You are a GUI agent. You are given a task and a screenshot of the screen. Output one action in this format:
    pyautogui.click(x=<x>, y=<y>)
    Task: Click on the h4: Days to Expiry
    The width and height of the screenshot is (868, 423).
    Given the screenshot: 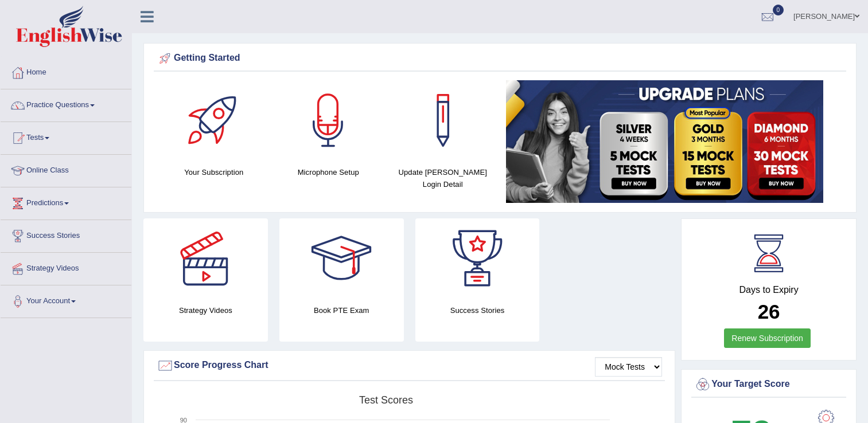 What is the action you would take?
    pyautogui.click(x=769, y=290)
    